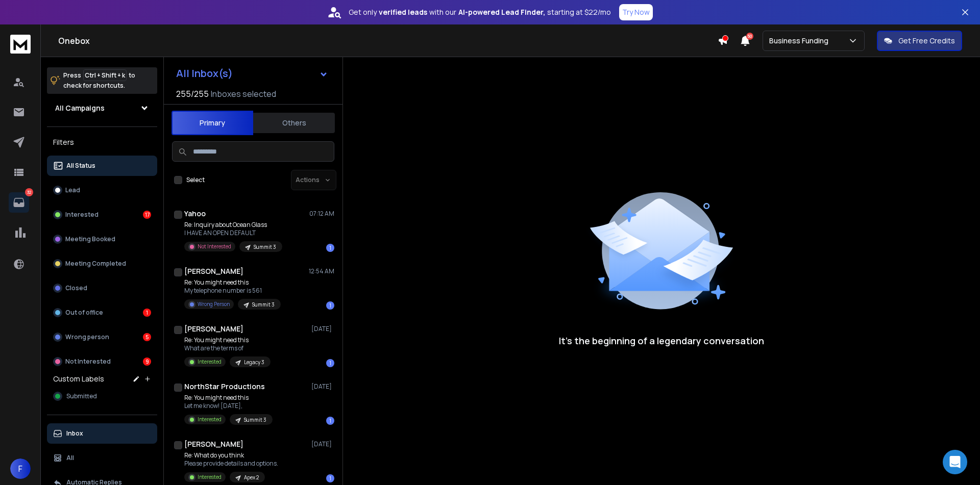 This screenshot has width=980, height=485. I want to click on button: Inbox, so click(102, 434).